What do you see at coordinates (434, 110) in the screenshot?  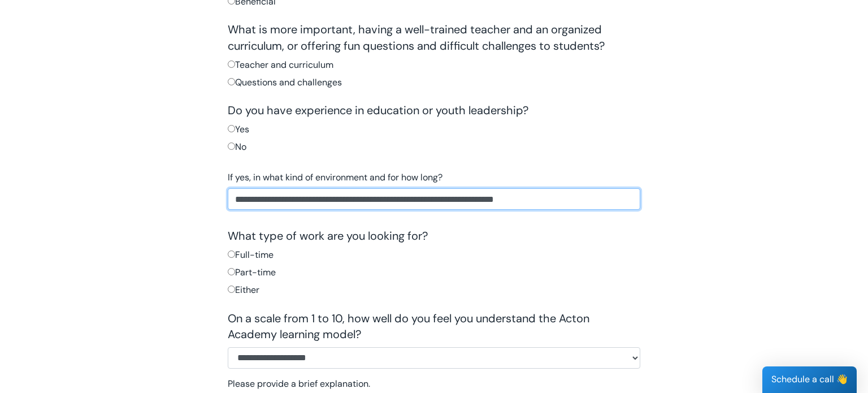 I see `legend: Do you have experience in education or youth leadership?` at bounding box center [434, 110].